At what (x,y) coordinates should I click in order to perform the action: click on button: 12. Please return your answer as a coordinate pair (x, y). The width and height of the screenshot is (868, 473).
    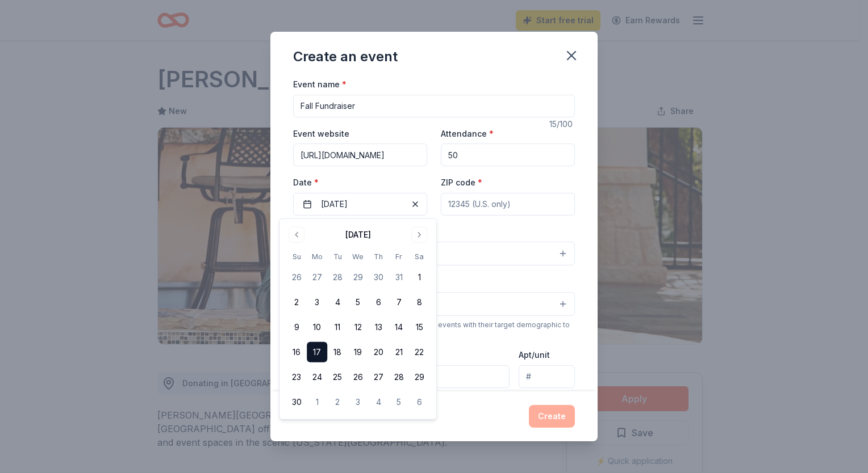
    Looking at the image, I should click on (358, 327).